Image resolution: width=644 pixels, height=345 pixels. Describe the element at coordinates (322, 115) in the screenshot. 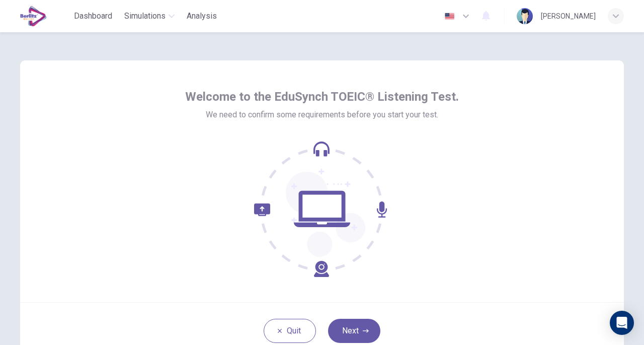

I see `span: We need to confirm some requirements before you start your test.` at that location.